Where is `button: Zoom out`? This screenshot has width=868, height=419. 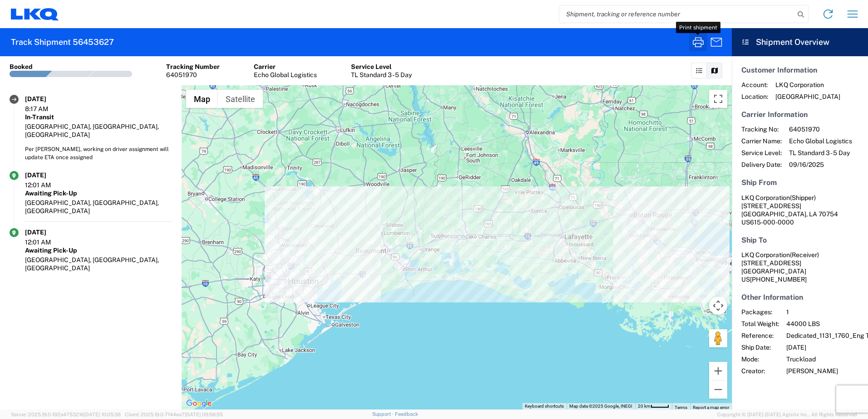 button: Zoom out is located at coordinates (718, 390).